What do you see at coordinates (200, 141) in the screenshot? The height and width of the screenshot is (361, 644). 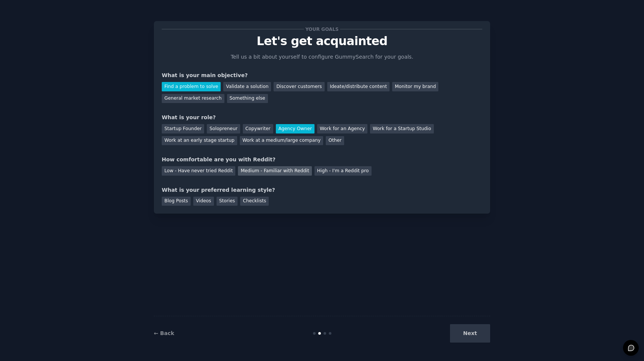 I see `div: Work at an early stage startup` at bounding box center [200, 141].